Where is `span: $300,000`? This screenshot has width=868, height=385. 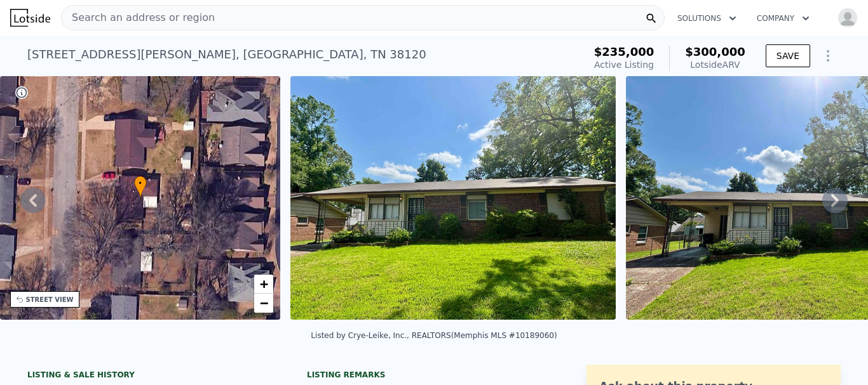
span: $300,000 is located at coordinates (715, 52).